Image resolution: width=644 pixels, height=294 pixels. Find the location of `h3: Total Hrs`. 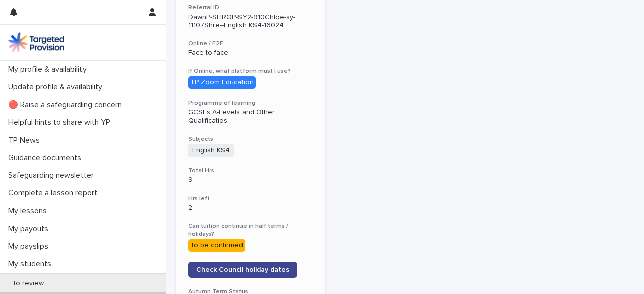

h3: Total Hrs is located at coordinates (250, 171).